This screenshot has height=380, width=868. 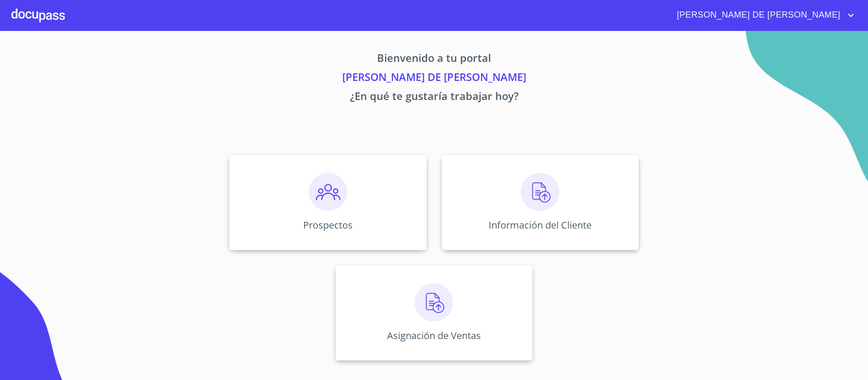 What do you see at coordinates (540, 225) in the screenshot?
I see `p: Información del Cliente` at bounding box center [540, 225].